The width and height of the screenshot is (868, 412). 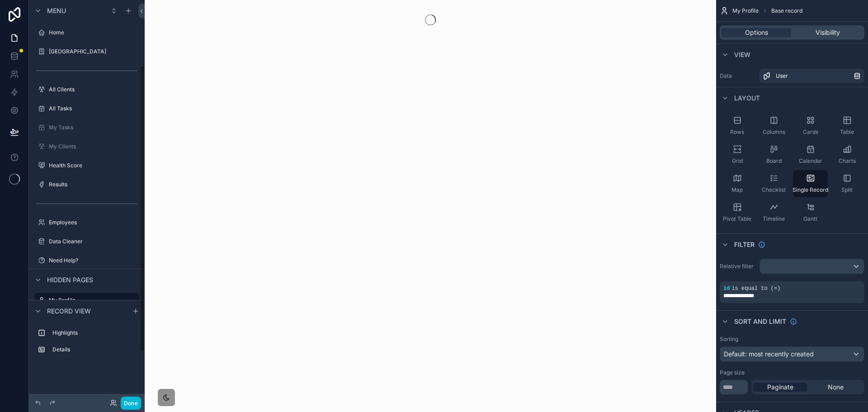 What do you see at coordinates (93, 241) in the screenshot?
I see `label: Data Cleaner` at bounding box center [93, 241].